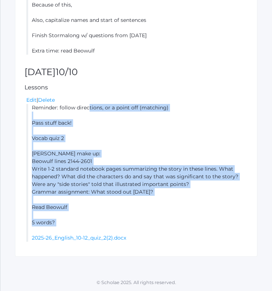 This screenshot has width=272, height=291. I want to click on a: Delete, so click(46, 100).